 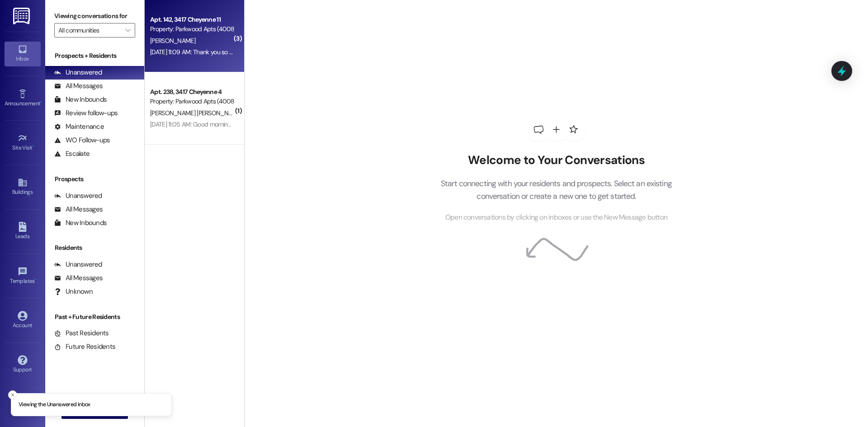 What do you see at coordinates (22, 16) in the screenshot?
I see `img: ResiDesk Logo` at bounding box center [22, 16].